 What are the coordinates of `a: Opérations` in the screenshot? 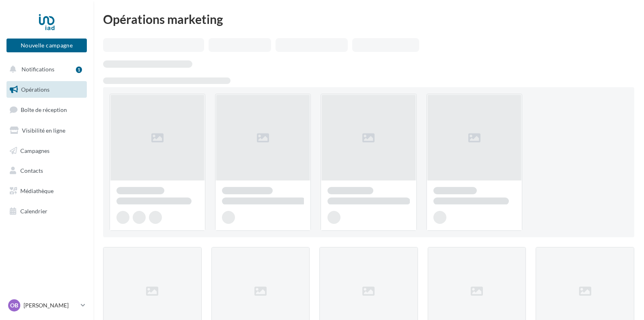 It's located at (46, 90).